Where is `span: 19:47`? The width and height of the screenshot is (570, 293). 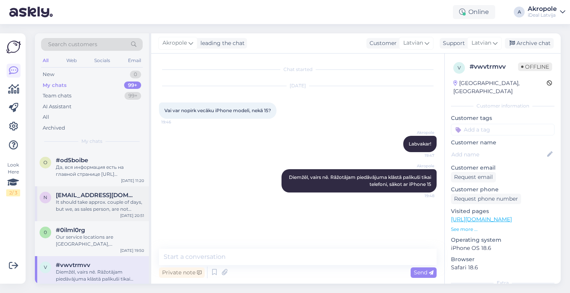
span: 19:47 is located at coordinates (420, 155).